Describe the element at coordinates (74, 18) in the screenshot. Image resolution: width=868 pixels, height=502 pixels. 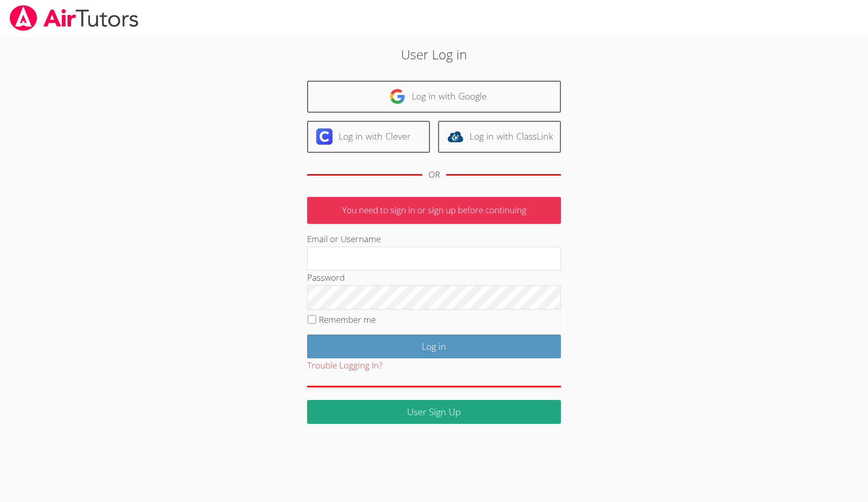
I see `img: airtutors_banner-c4298cdbf04f3fff15de1276eac7730deb9818008684d7c2e4769d2f7ddbe033.png` at that location.